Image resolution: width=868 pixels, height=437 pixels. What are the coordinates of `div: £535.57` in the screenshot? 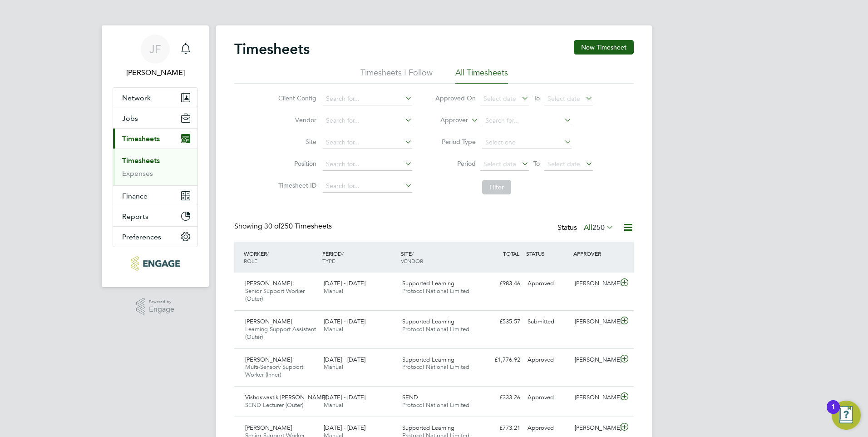 It's located at (501, 321).